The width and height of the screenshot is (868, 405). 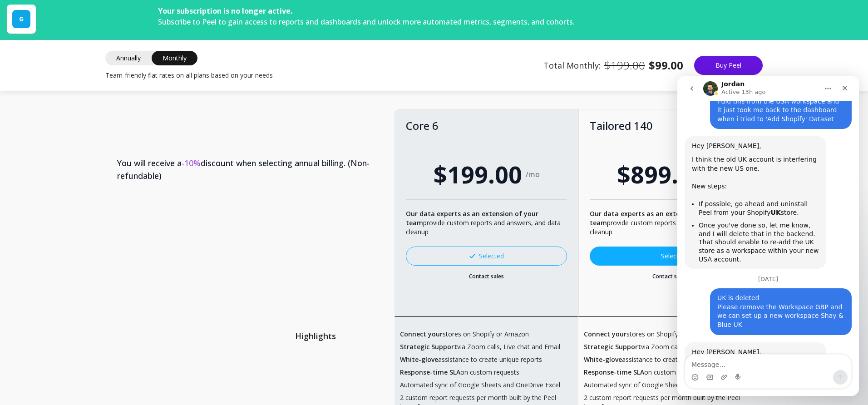 I want to click on p: Active 13h ago, so click(x=66, y=16).